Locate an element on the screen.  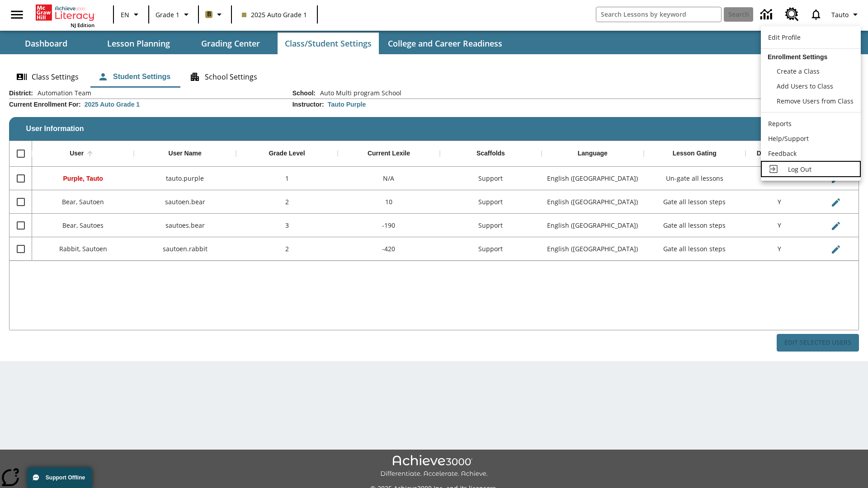
span: Feedback is located at coordinates (782, 153).